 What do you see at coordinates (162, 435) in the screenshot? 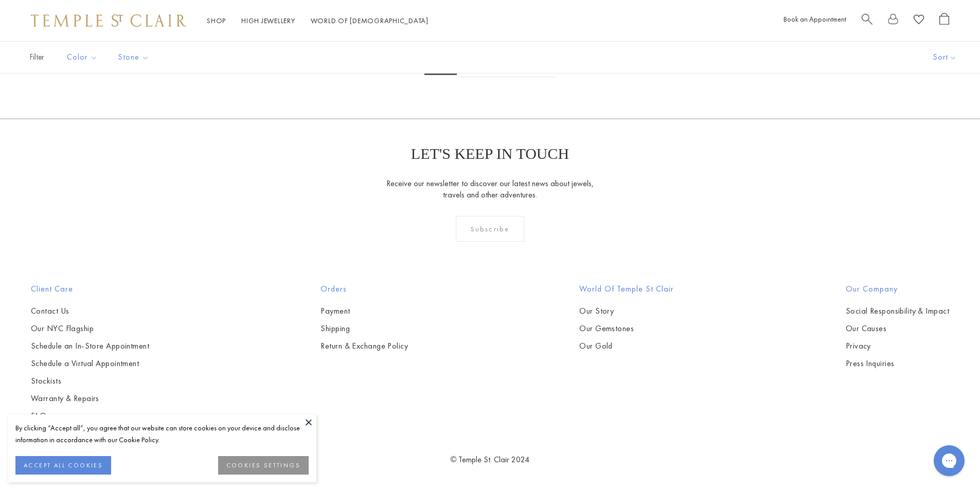
I see `div: By clicking “Accept all”, you agree that our website can store cookies on your device and disclos...` at bounding box center [162, 435].